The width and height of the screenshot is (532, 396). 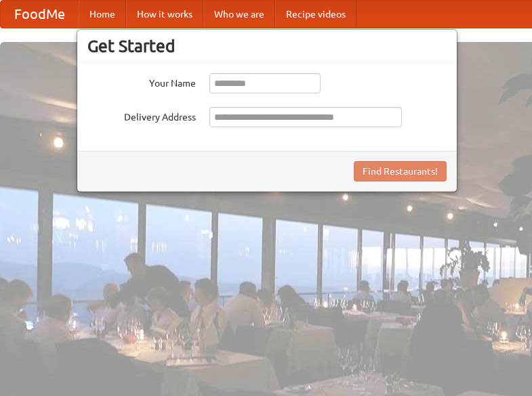 I want to click on a: Home, so click(x=103, y=14).